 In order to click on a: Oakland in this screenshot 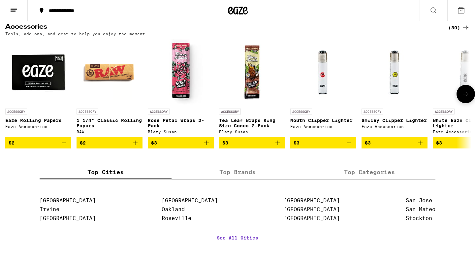, I will do `click(173, 209)`.